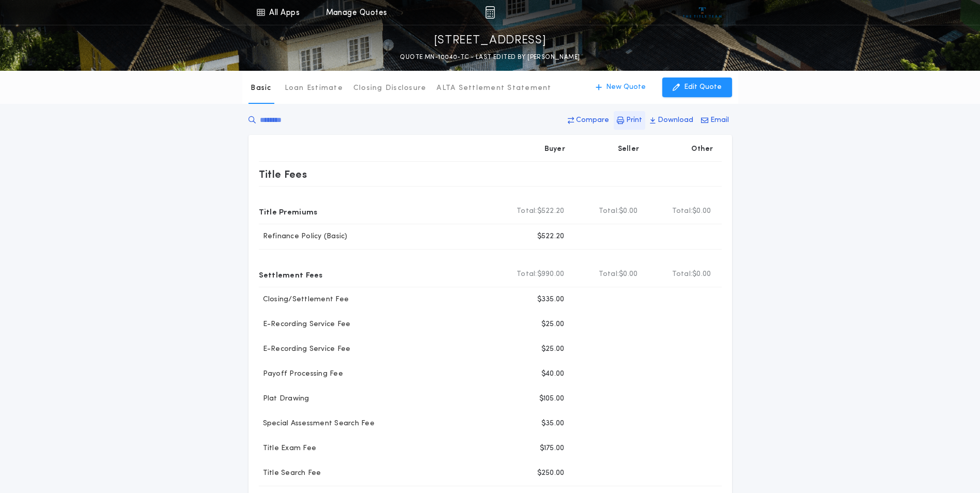  I want to click on p: Basic, so click(261, 88).